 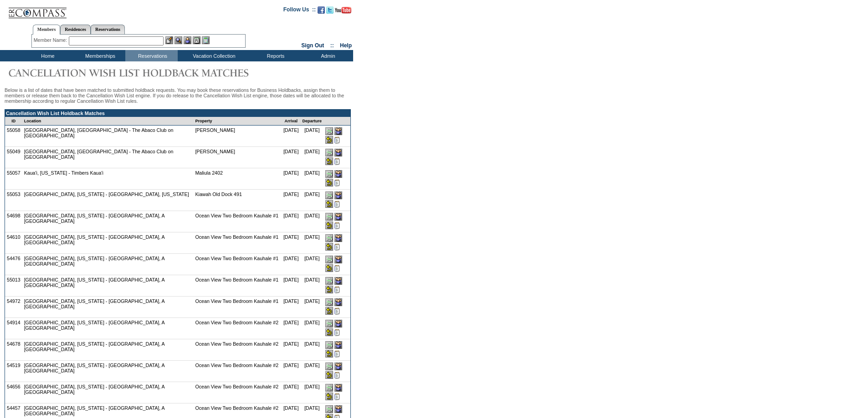 I want to click on a: Become our fan on Facebook, so click(x=321, y=12).